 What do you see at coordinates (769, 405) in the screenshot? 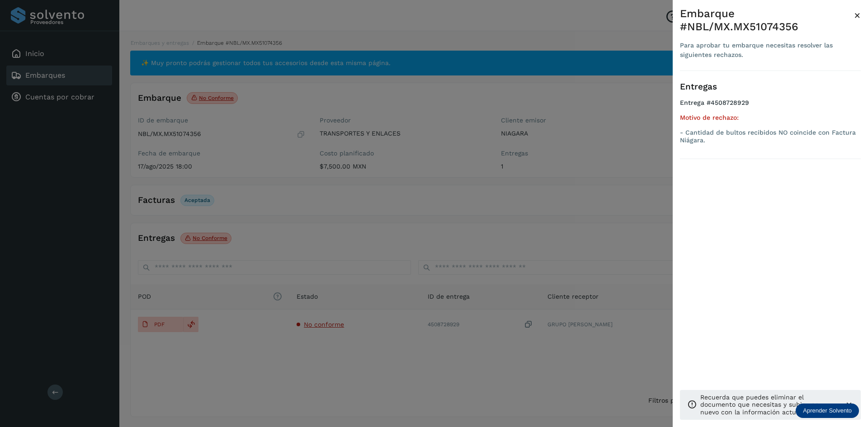
I see `p: Recuerda que puedes eliminar el documento que necesitas y subir uno nuevo con la información actu...` at bounding box center [769, 405].